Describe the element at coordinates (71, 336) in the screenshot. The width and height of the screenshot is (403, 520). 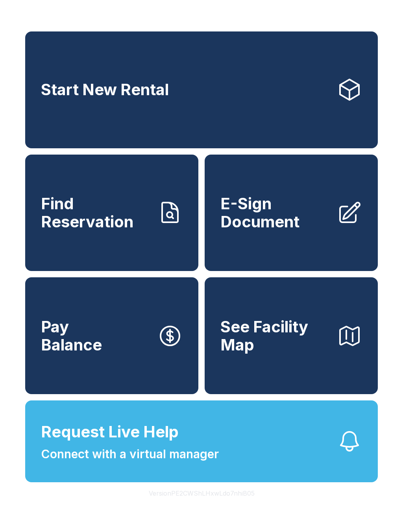
I see `span: Pay Balance` at that location.